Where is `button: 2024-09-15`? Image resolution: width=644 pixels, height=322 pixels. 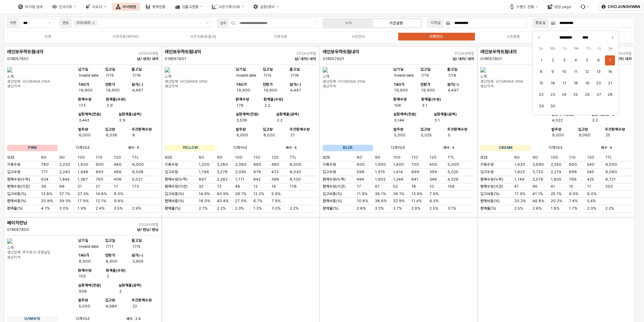 button: 2024-09-15 is located at coordinates (541, 83).